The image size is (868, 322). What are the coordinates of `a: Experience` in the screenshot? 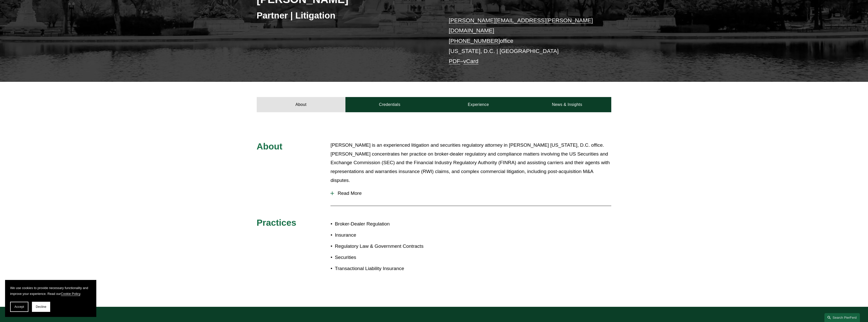 It's located at (479, 105).